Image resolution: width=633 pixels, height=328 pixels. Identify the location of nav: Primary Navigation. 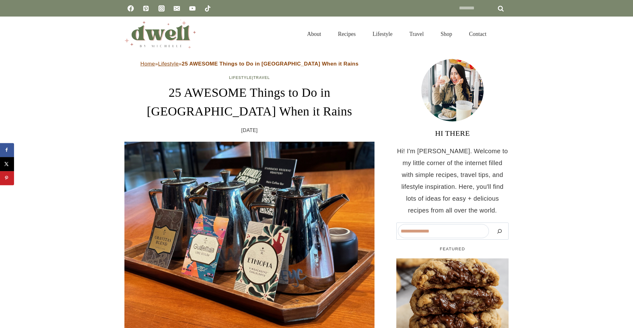
(396, 34).